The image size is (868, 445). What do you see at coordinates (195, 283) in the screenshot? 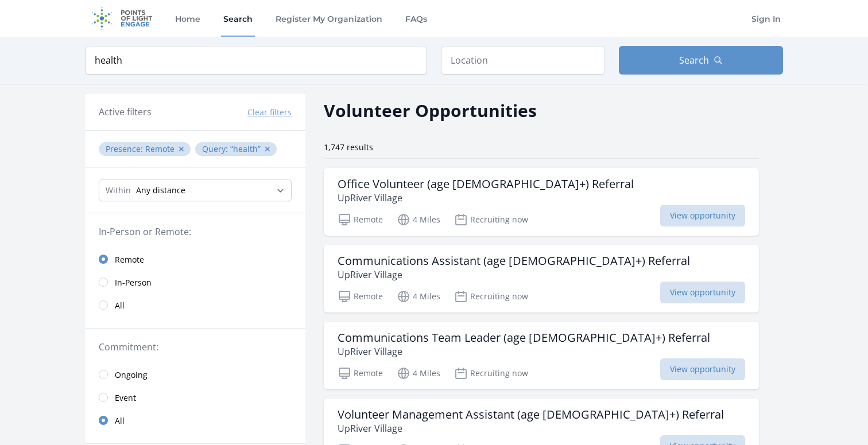
I see `a: In-Person` at bounding box center [195, 283].